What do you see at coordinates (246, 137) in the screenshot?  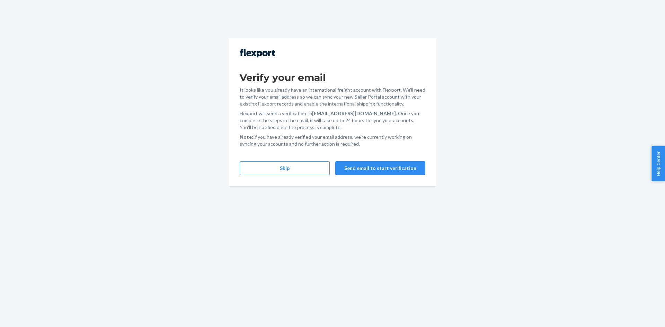 I see `strong: Note:` at bounding box center [246, 137].